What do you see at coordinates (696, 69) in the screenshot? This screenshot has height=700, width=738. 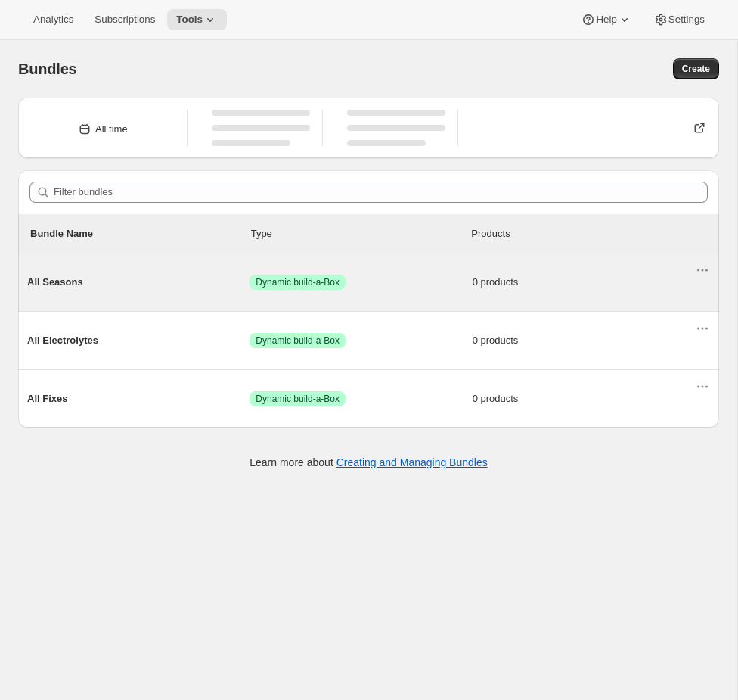 I see `button: Create` at bounding box center [696, 69].